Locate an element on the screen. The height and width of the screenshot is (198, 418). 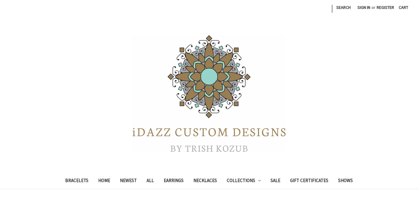
a: Earrings is located at coordinates (174, 181).